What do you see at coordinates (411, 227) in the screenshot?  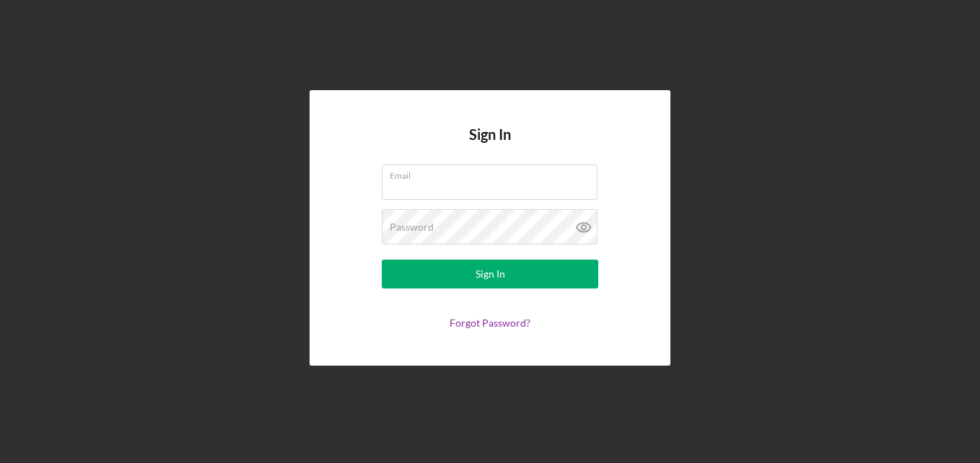 I see `label: Password` at bounding box center [411, 227].